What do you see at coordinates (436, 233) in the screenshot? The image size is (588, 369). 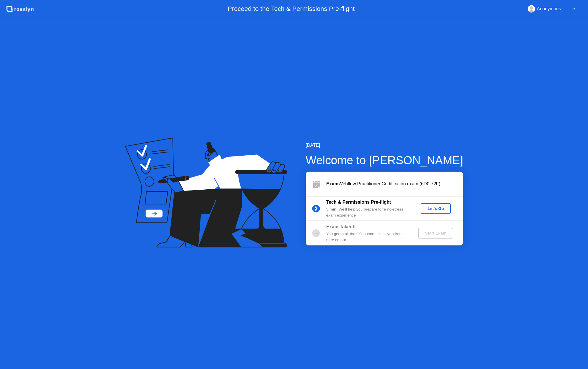 I see `div: Start Exam` at bounding box center [436, 233].